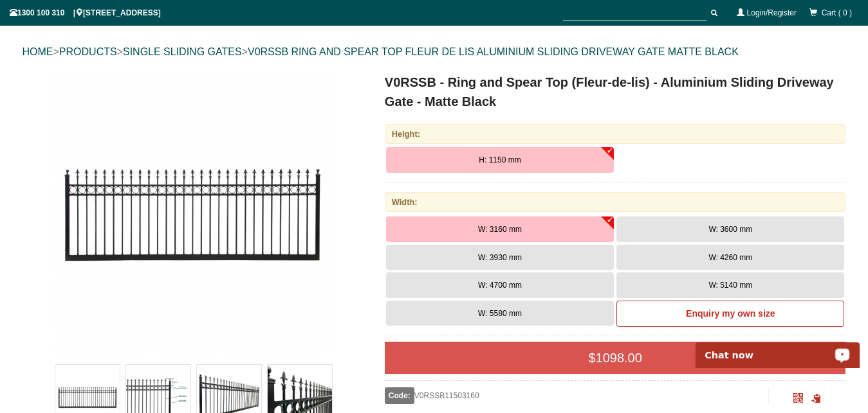 The image size is (868, 413). What do you see at coordinates (500, 160) in the screenshot?
I see `button: H: 1150 mm` at bounding box center [500, 160].